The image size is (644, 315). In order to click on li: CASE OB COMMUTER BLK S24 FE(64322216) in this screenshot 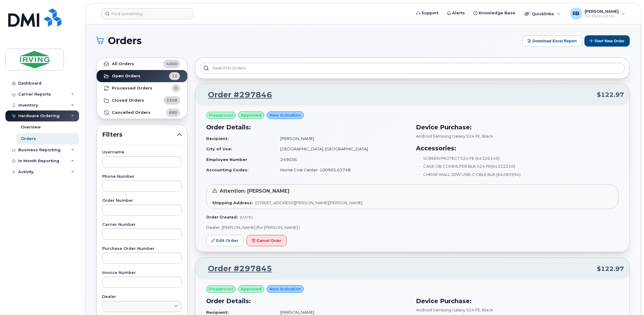, I will do `click(517, 166)`.